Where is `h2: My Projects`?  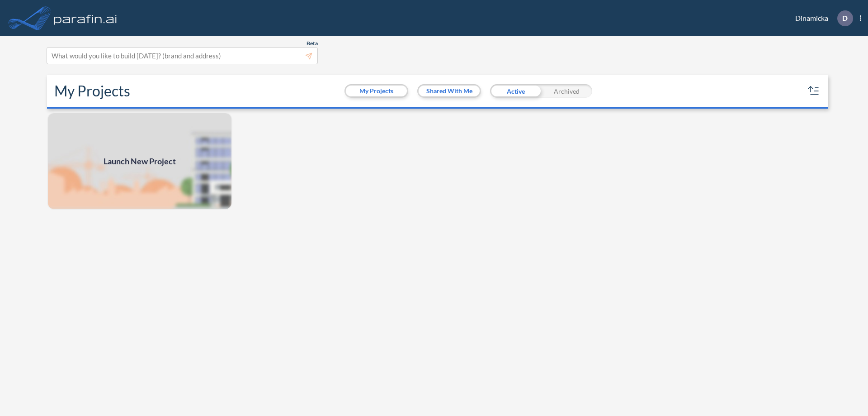 h2: My Projects is located at coordinates (92, 91).